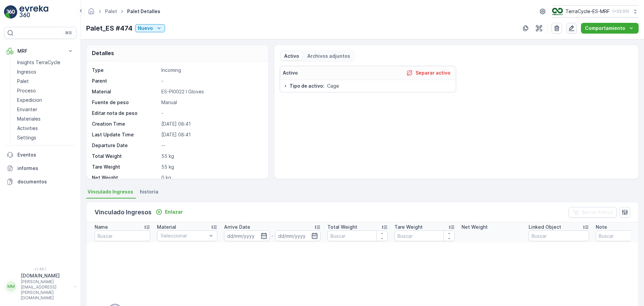  I want to click on a: Ingresos, so click(45, 72).